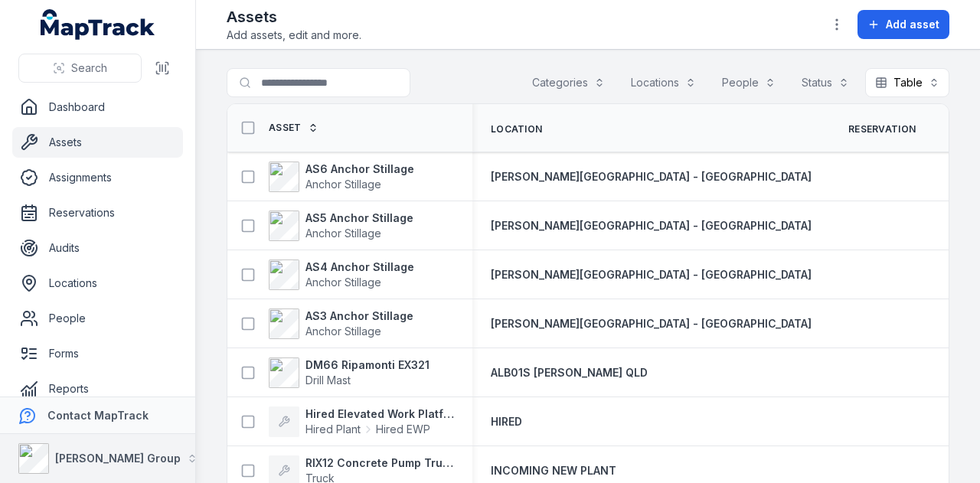 The width and height of the screenshot is (980, 483). I want to click on button: Add asset, so click(903, 25).